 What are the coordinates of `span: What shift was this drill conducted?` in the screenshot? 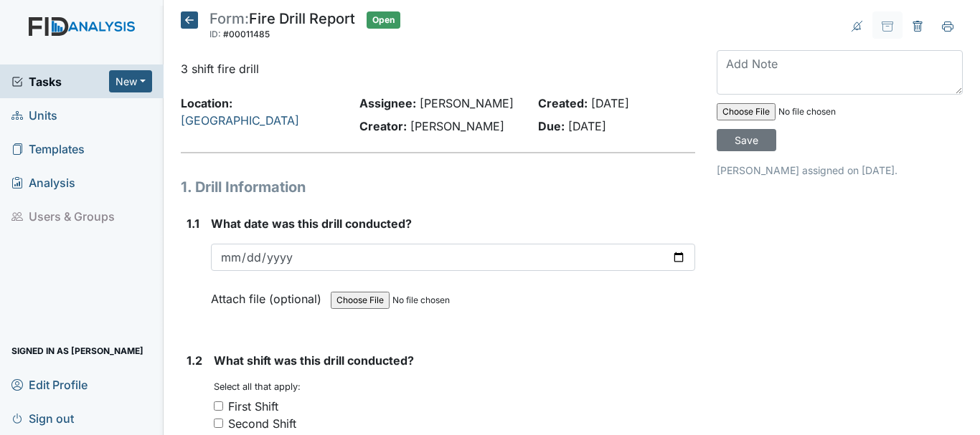 It's located at (314, 360).